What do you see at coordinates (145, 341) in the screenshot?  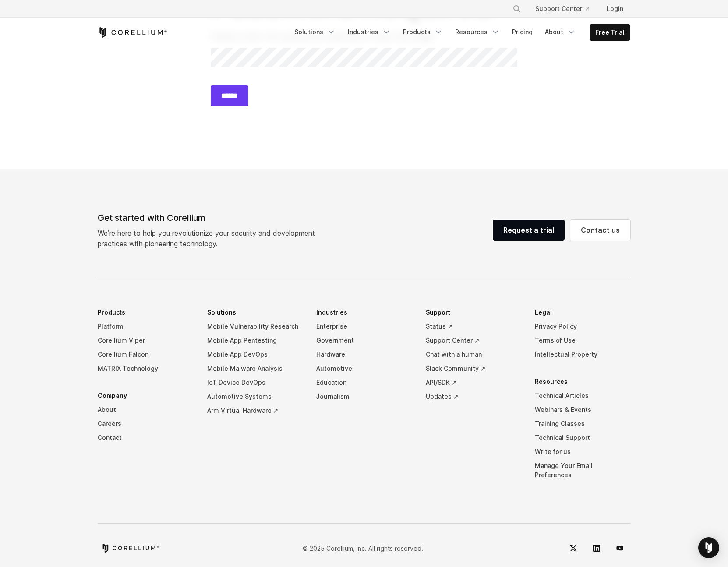 I see `a: Corellium Viper` at bounding box center [145, 341].